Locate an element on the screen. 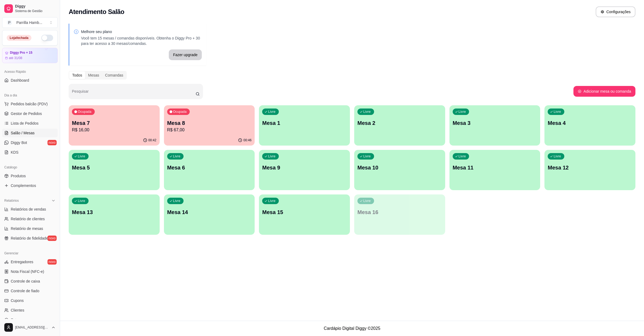 This screenshot has width=644, height=336. span: Controle de fiado is located at coordinates (25, 291).